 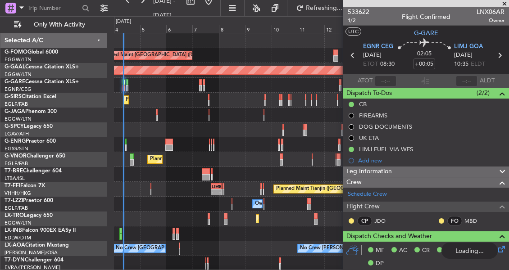 I want to click on div: Loading..., so click(x=470, y=251).